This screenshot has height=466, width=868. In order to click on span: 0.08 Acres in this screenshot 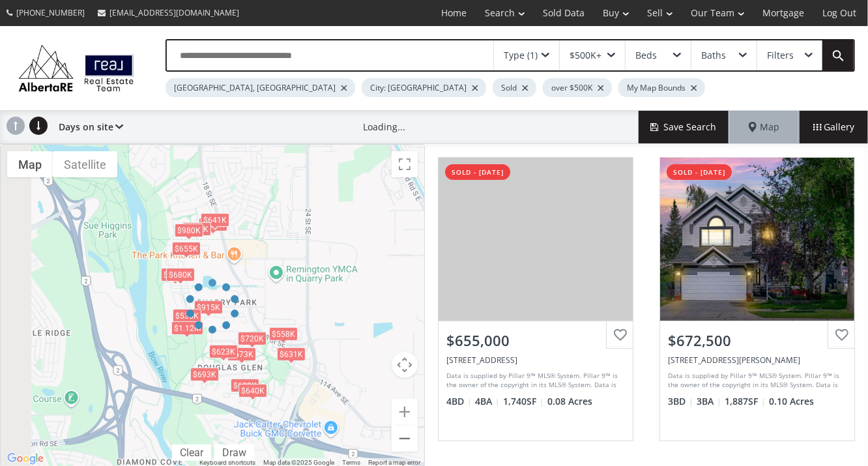, I will do `click(570, 401)`.